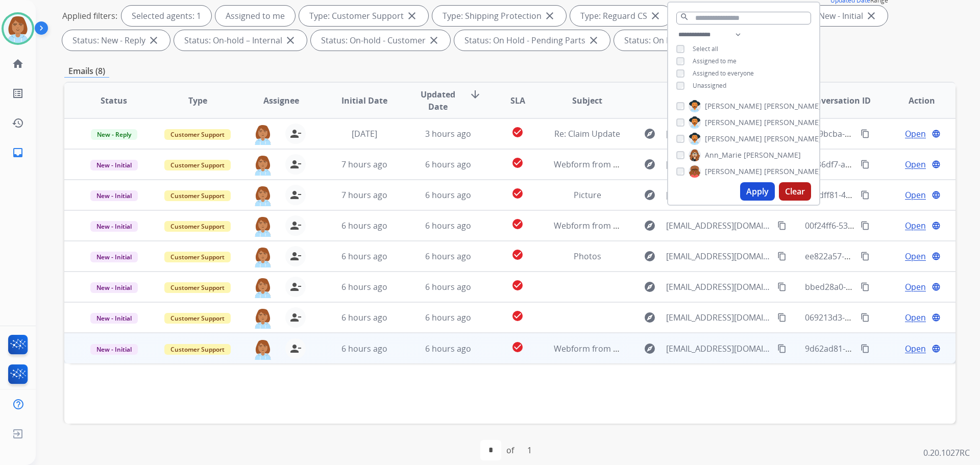 This screenshot has width=980, height=465. Describe the element at coordinates (114, 134) in the screenshot. I see `span: New - Reply` at that location.